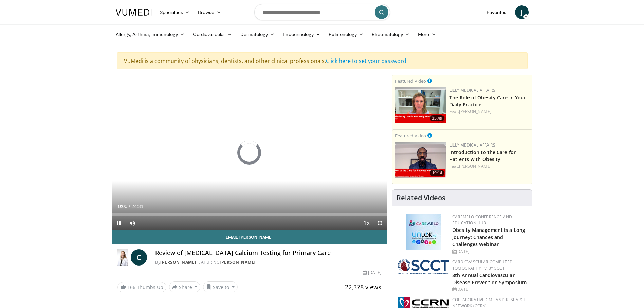 The width and height of the screenshot is (644, 308). Describe the element at coordinates (210, 12) in the screenshot. I see `a: Browse` at that location.